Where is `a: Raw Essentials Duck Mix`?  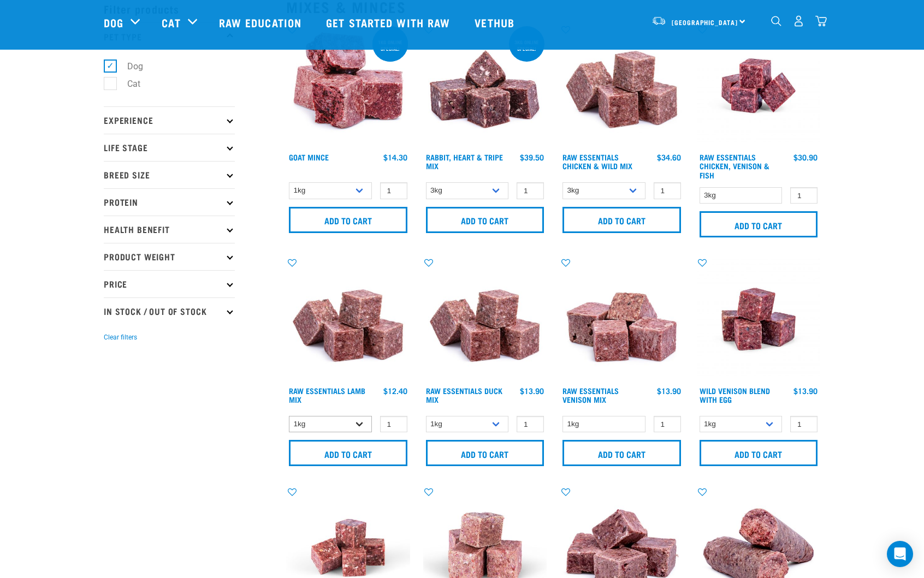 a: Raw Essentials Duck Mix is located at coordinates (464, 395).